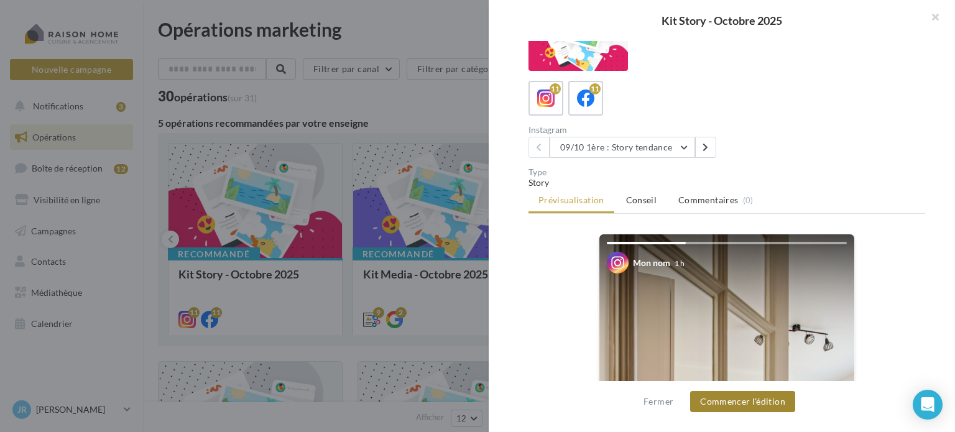 This screenshot has height=432, width=955. Describe the element at coordinates (727, 183) in the screenshot. I see `div: Story` at that location.